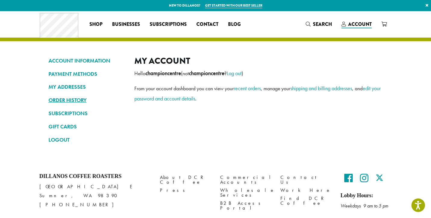 The height and width of the screenshot is (218, 431). What do you see at coordinates (318, 24) in the screenshot?
I see `a: Search` at bounding box center [318, 24].